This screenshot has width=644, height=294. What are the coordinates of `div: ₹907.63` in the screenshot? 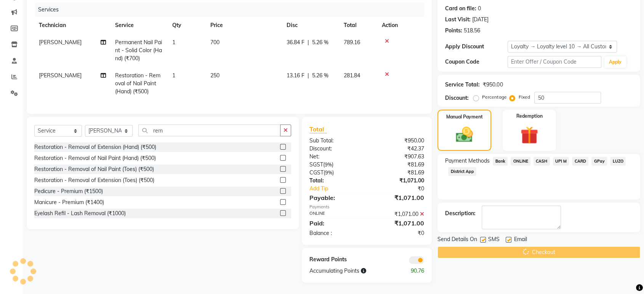 It's located at (398, 156).